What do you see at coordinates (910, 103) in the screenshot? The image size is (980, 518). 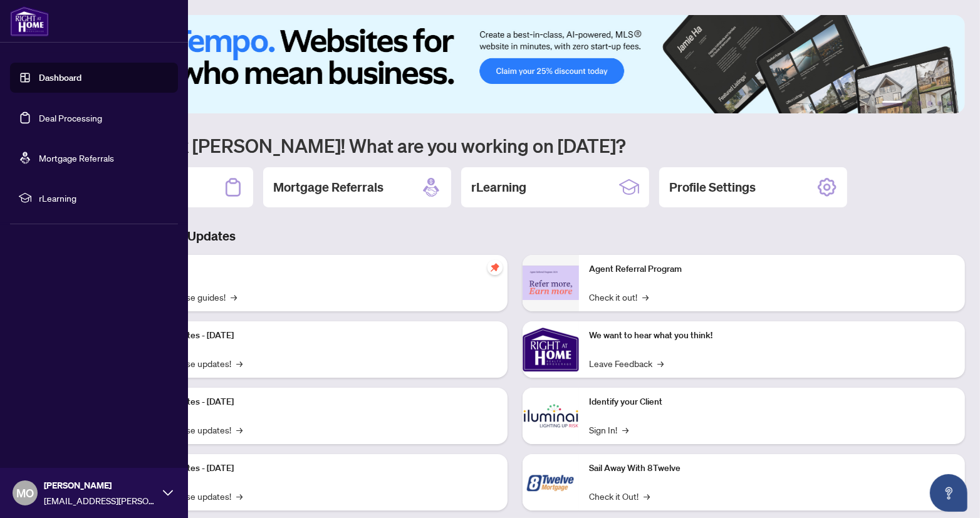 I see `button: 2` at bounding box center [910, 103].